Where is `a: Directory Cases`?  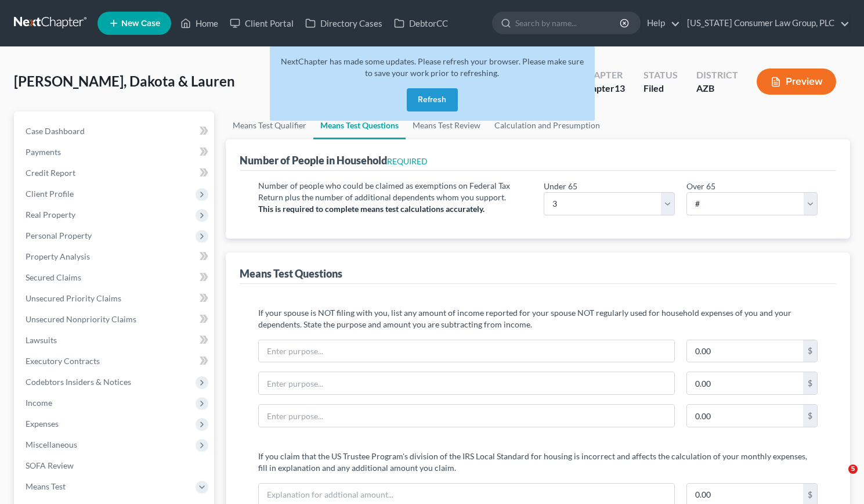 a: Directory Cases is located at coordinates (344, 23).